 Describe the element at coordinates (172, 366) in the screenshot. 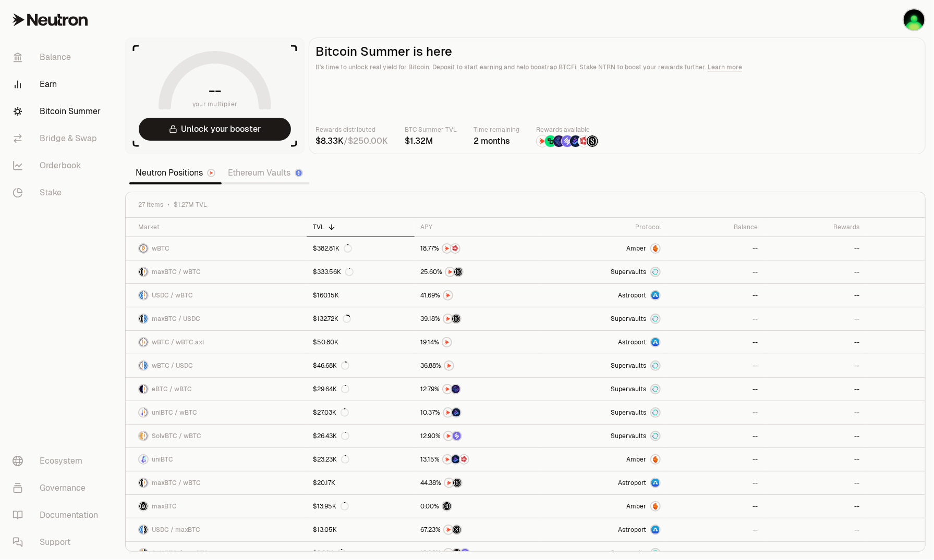

I see `span: wBTC / USDC` at that location.